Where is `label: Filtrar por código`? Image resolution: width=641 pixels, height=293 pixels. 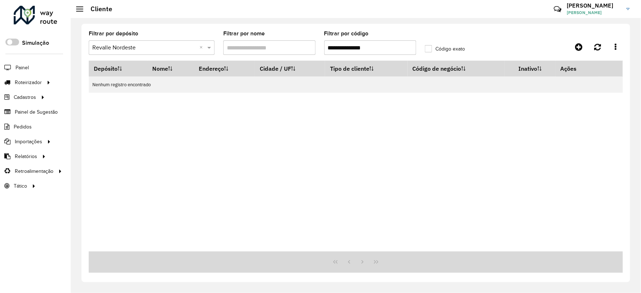
label: Filtrar por código is located at coordinates (347, 34).